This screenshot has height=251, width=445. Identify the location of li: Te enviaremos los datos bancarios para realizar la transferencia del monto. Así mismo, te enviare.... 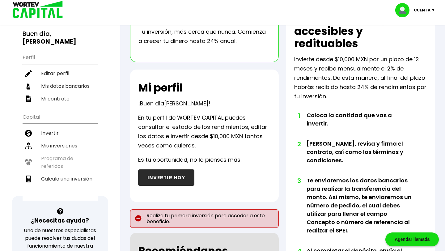
(360, 211).